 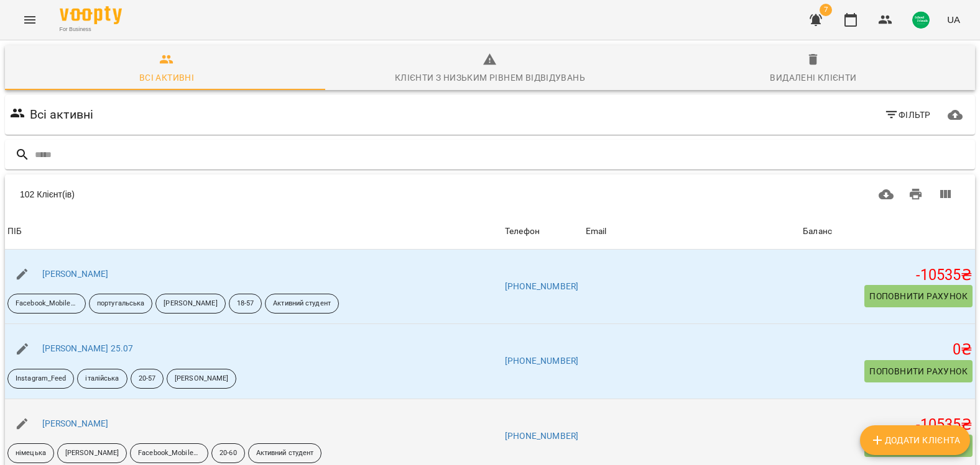 What do you see at coordinates (166, 77) in the screenshot?
I see `div: Всі активні` at bounding box center [166, 77].